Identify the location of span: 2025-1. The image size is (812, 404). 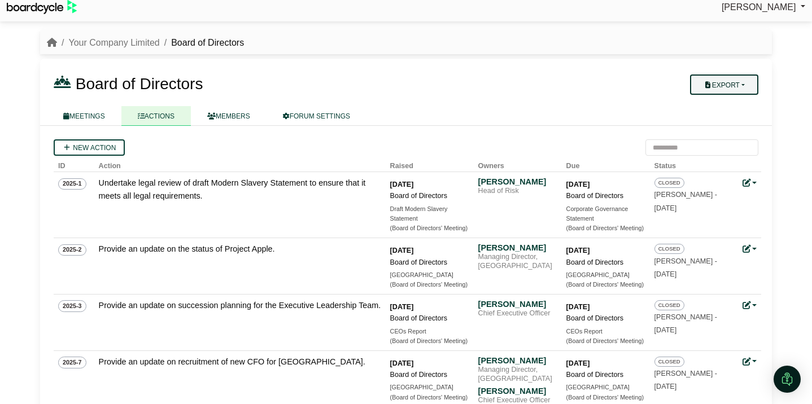
(72, 184).